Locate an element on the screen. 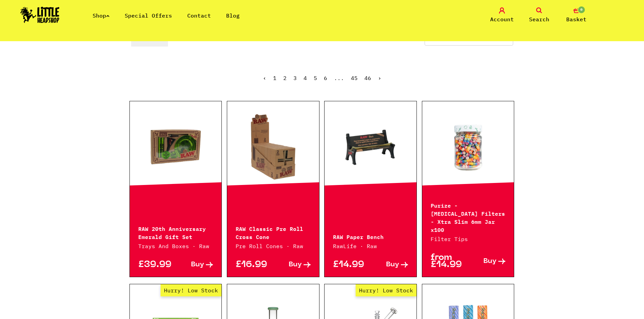 The image size is (644, 319). a: Blog is located at coordinates (233, 15).